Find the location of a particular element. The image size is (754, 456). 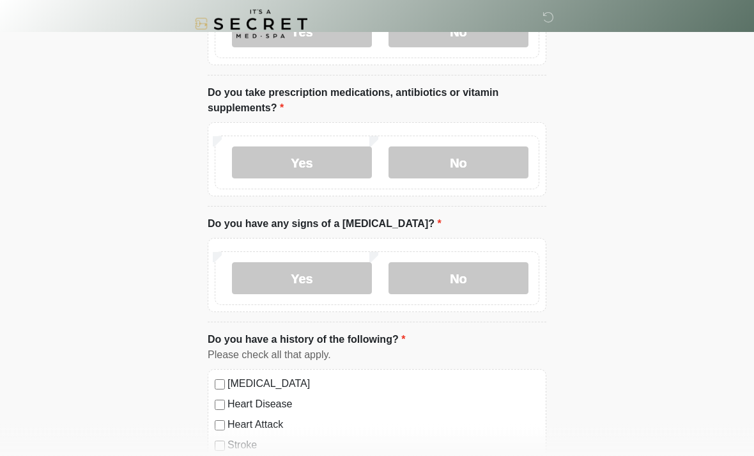

label: Stroke is located at coordinates (383, 445).